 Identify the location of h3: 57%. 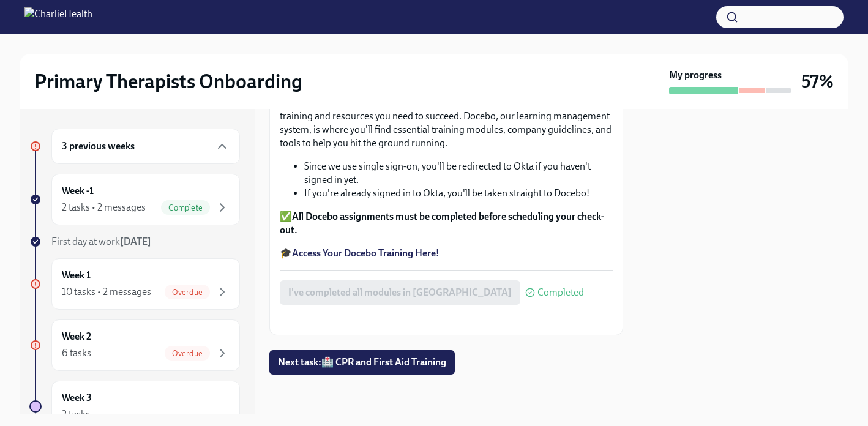
(817, 81).